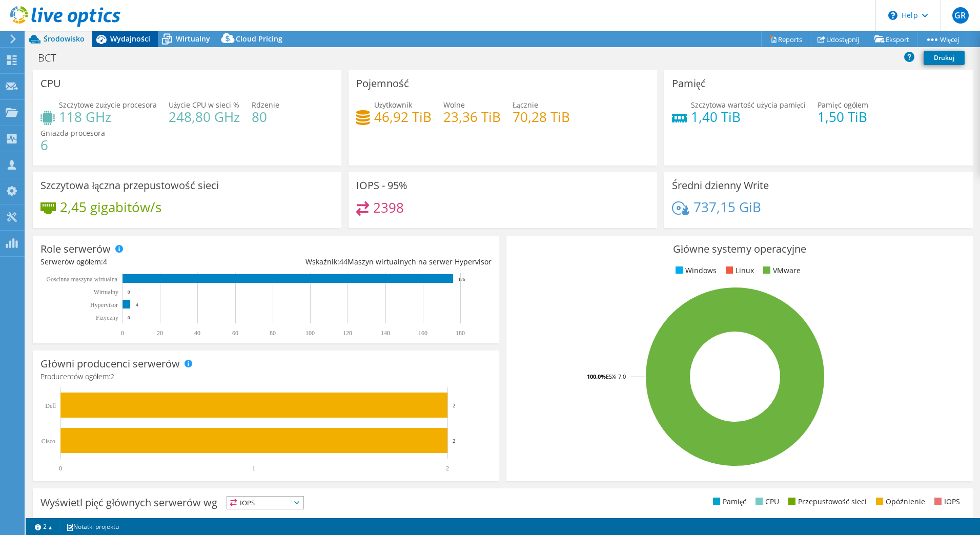  What do you see at coordinates (454, 104) in the screenshot?
I see `span: Wolne` at bounding box center [454, 104].